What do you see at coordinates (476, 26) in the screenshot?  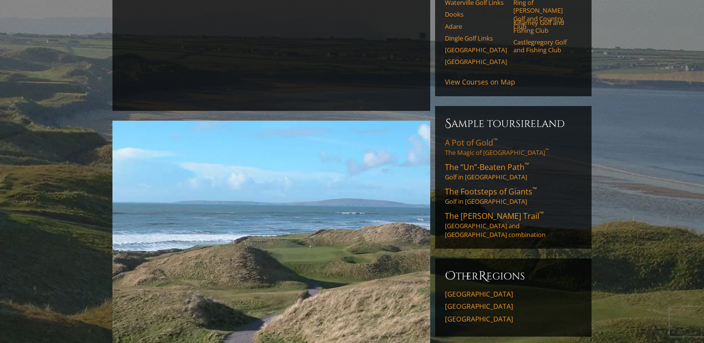 I see `a: Adare` at bounding box center [476, 26].